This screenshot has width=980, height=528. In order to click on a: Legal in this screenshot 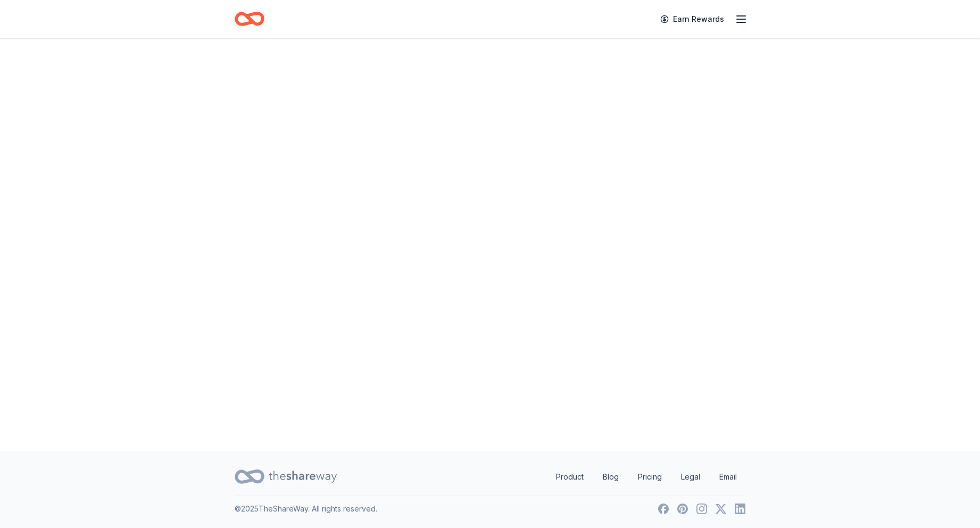, I will do `click(690, 477)`.